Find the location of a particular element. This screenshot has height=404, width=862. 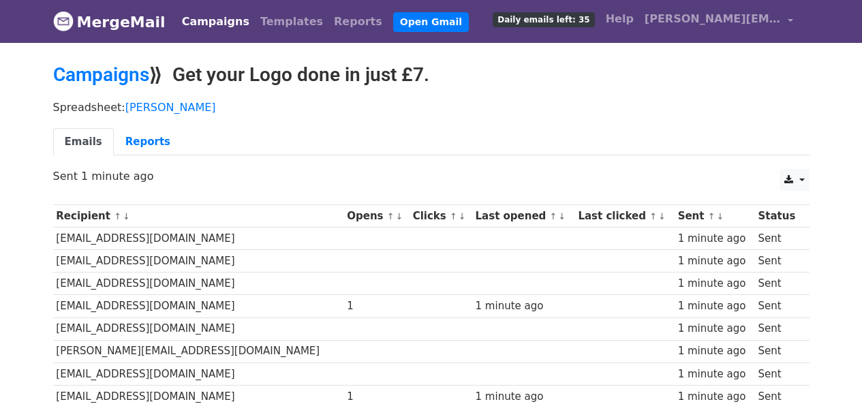

p: Spreadsheet: is located at coordinates (431, 107).